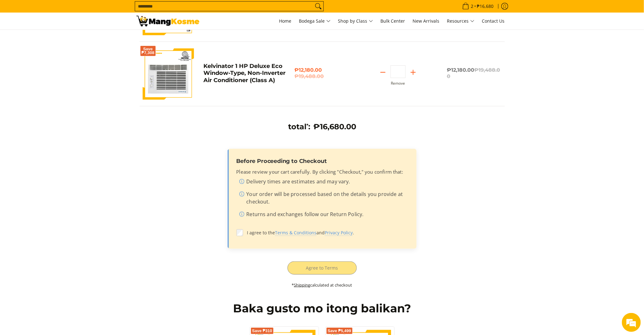  I want to click on a: Privacy Policy (opens in new tab), so click(339, 233).